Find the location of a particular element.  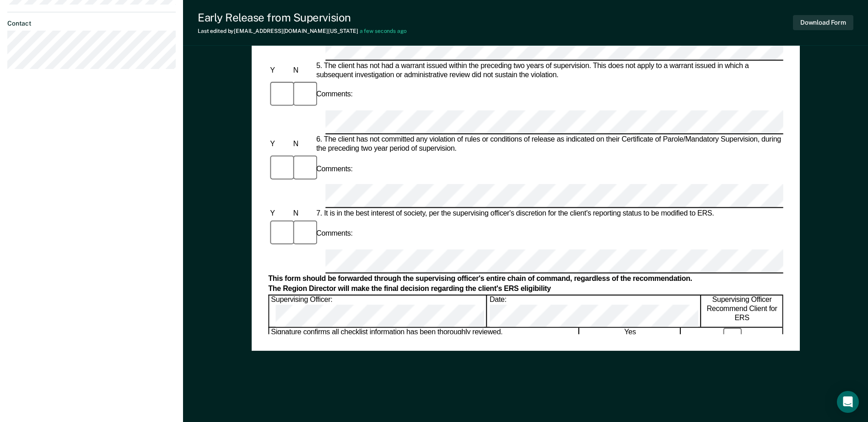

div: This form should be forwarded through the supervising officer's entire chain of command, regardle... is located at coordinates (525, 279).